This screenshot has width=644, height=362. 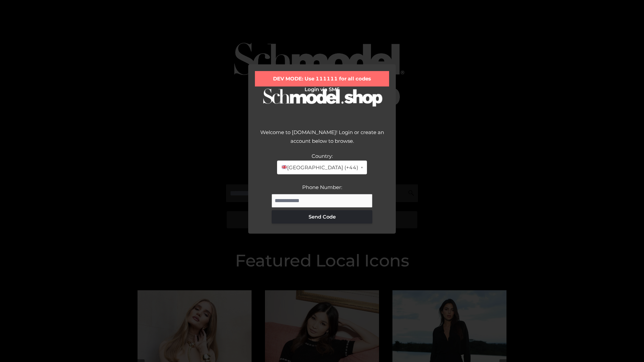 I want to click on label: Country:, so click(x=322, y=156).